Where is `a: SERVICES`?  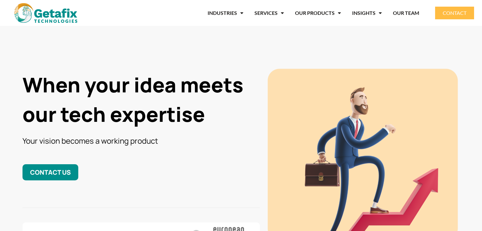
a: SERVICES is located at coordinates (269, 13).